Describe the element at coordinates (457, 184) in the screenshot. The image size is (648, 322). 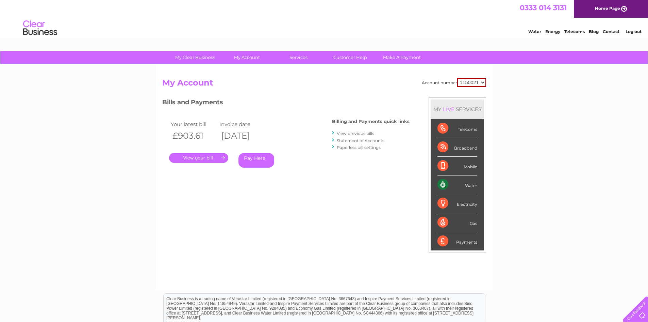
I see `div: Water` at that location.